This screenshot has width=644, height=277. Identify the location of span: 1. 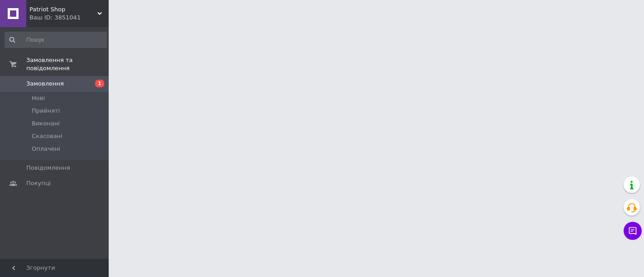
(99, 83).